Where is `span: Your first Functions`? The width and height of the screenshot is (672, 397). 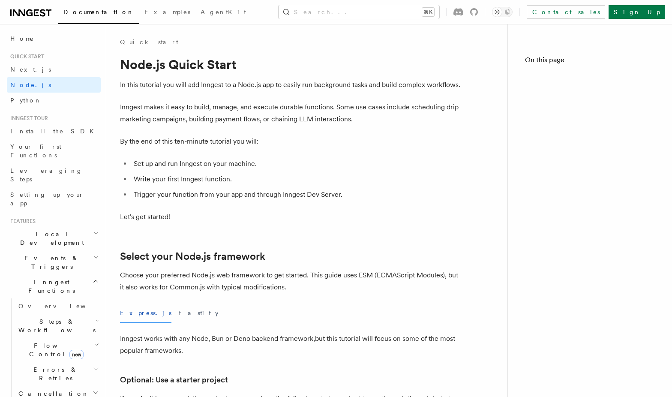 span: Your first Functions is located at coordinates (36, 151).